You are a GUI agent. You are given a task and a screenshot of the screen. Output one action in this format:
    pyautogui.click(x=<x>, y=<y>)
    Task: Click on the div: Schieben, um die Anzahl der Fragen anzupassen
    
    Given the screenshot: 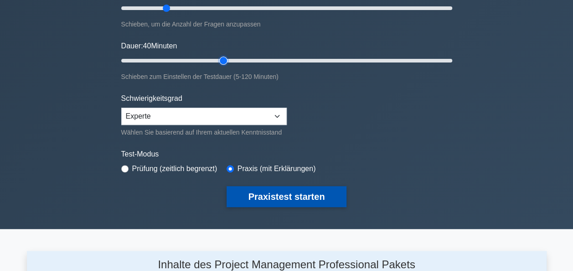 What is the action you would take?
    pyautogui.click(x=287, y=24)
    